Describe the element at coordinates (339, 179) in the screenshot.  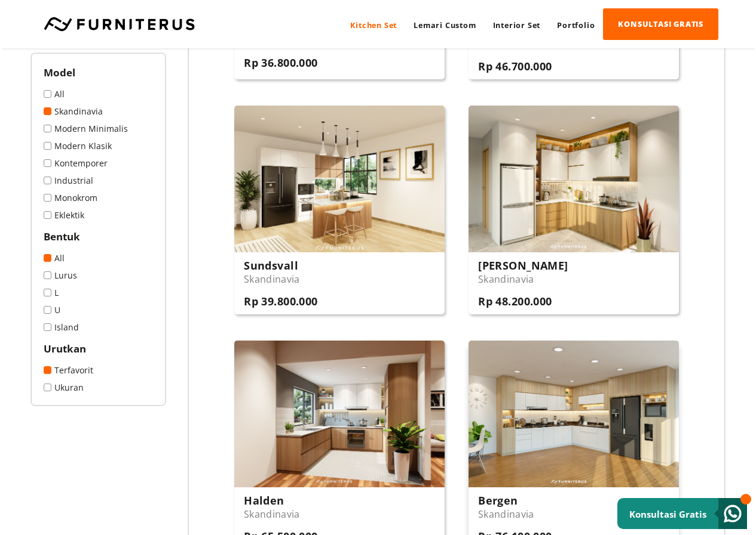
I see `img: Island-Scandinavian-04_View_01.RGB_color.0000.jpg` at that location.